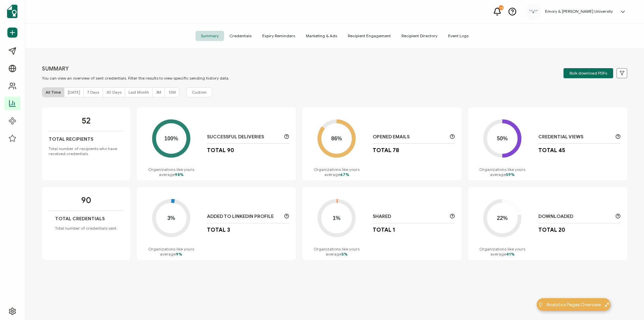 The width and height of the screenshot is (644, 320). What do you see at coordinates (172, 92) in the screenshot?
I see `span: 12M` at bounding box center [172, 92].